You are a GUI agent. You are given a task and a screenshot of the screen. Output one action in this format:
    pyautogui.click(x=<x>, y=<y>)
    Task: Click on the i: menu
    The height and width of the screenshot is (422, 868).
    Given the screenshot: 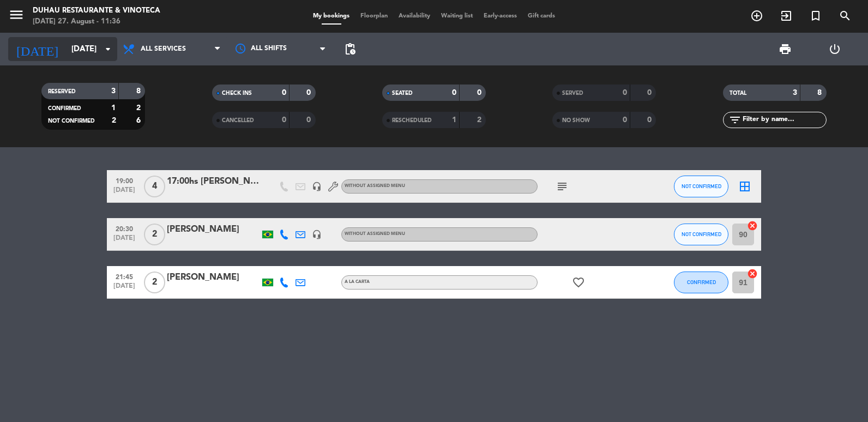 What is the action you would take?
    pyautogui.click(x=16, y=15)
    